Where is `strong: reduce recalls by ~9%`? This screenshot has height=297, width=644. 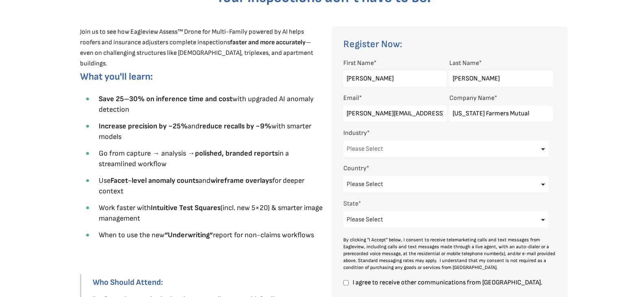 strong: reduce recalls by ~9% is located at coordinates (235, 126).